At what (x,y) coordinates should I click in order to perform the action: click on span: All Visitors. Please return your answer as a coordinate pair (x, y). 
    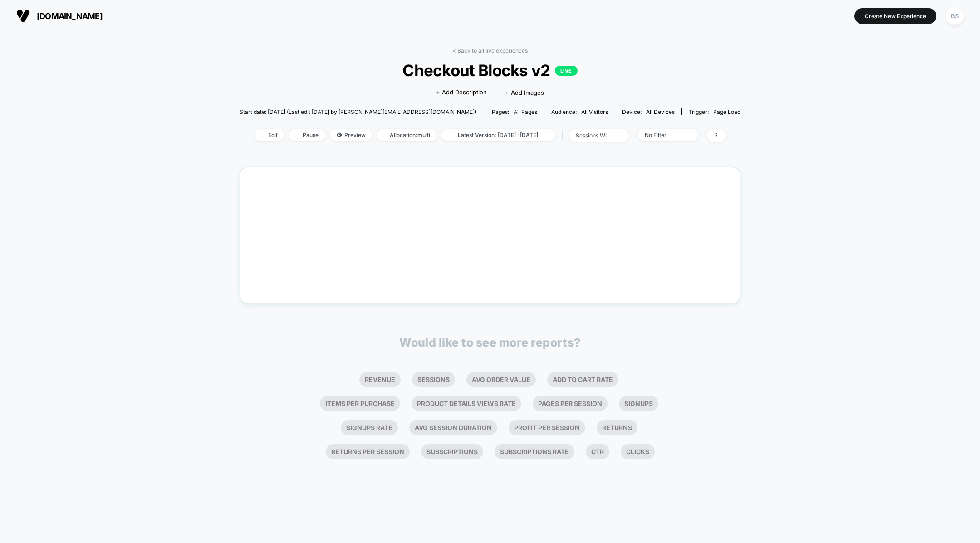
    Looking at the image, I should click on (594, 112).